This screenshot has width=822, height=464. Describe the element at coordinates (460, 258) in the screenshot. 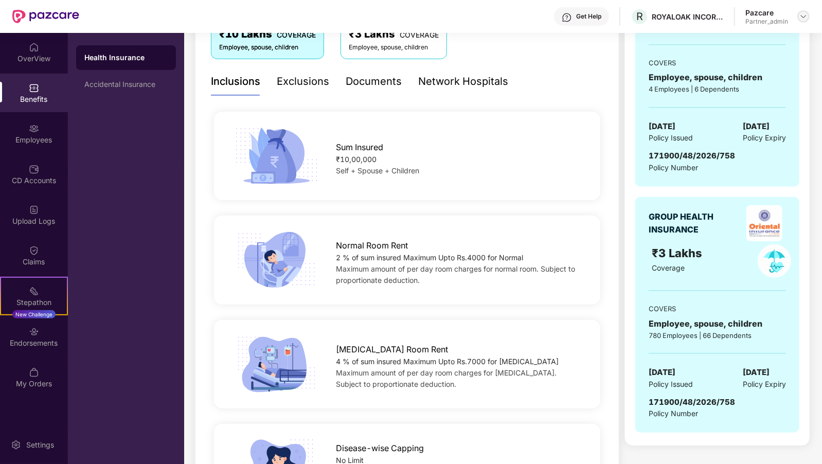

I see `div: 2 % of sum insured Maximum Upto Rs.4000 for Normal` at that location.